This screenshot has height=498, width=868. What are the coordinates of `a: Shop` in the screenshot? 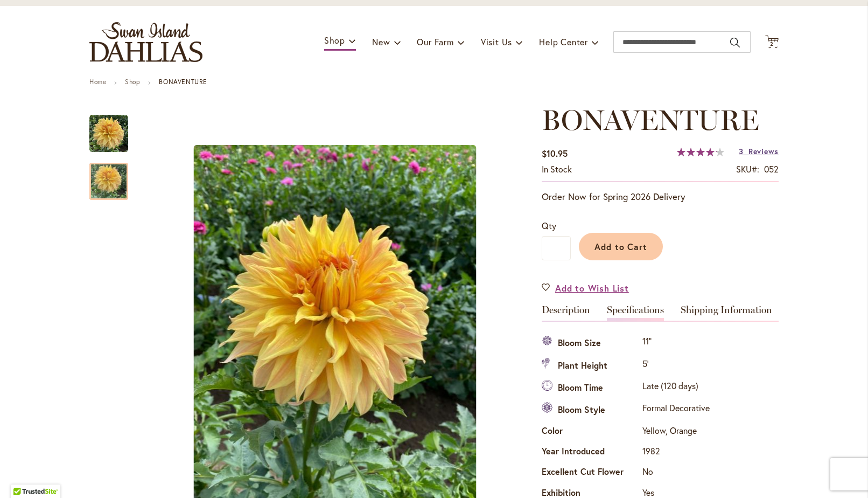 It's located at (133, 82).